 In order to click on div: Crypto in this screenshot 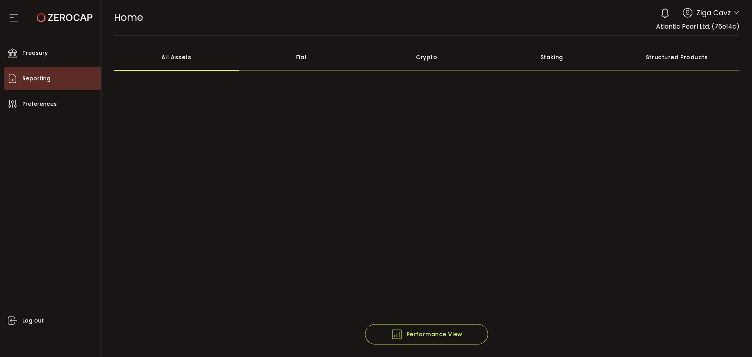, I will do `click(427, 57)`.